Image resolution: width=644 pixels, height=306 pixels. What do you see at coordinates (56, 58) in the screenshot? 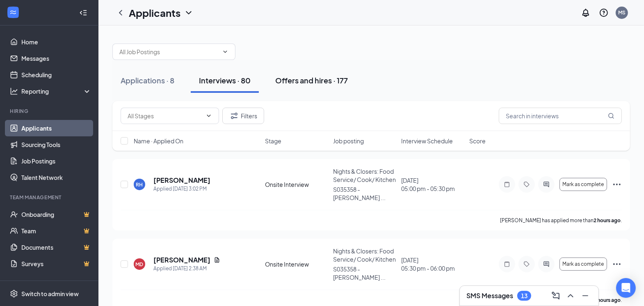
I see `a: Messages` at bounding box center [56, 58].